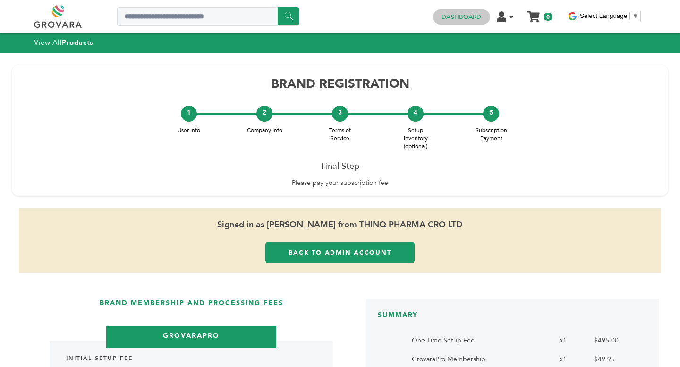 This screenshot has height=367, width=680. I want to click on h3: Brand Membership and Processing Fees, so click(191, 307).